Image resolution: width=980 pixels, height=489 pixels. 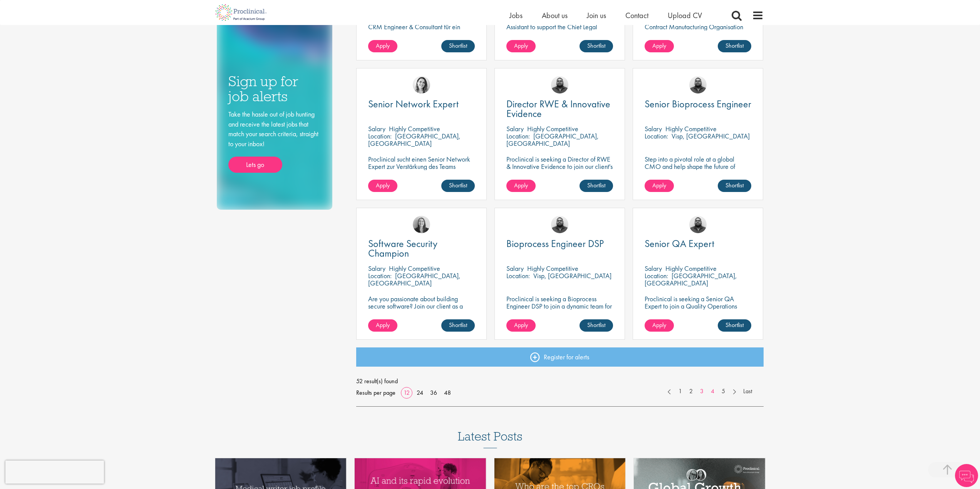 What do you see at coordinates (560, 357) in the screenshot?
I see `a: Register for alerts` at bounding box center [560, 357].